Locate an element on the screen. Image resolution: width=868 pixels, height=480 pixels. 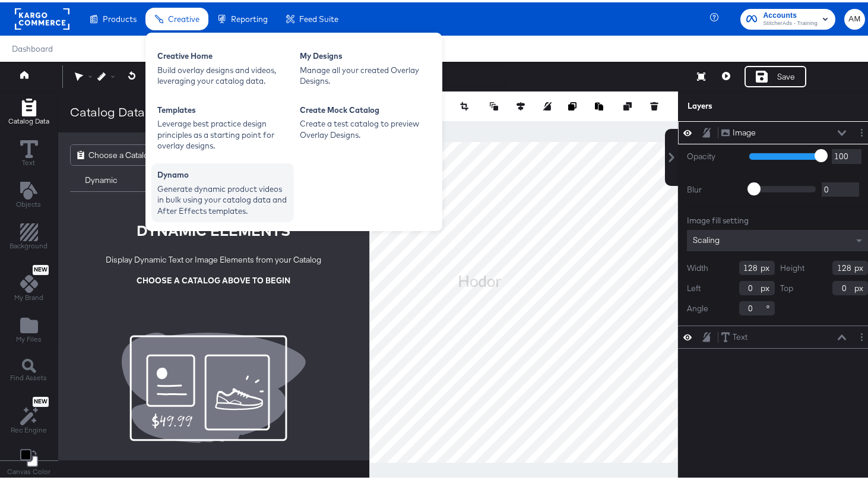
div: CHOOSE A CATALOG ABOVE TO BEGIN is located at coordinates (213, 278).